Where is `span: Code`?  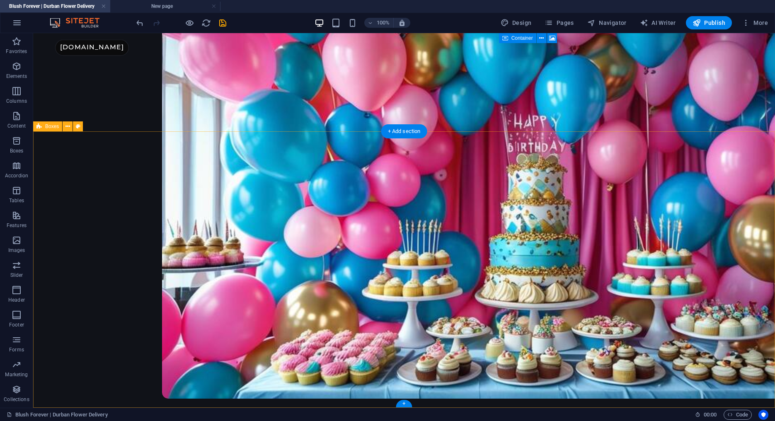 span: Code is located at coordinates (738, 415).